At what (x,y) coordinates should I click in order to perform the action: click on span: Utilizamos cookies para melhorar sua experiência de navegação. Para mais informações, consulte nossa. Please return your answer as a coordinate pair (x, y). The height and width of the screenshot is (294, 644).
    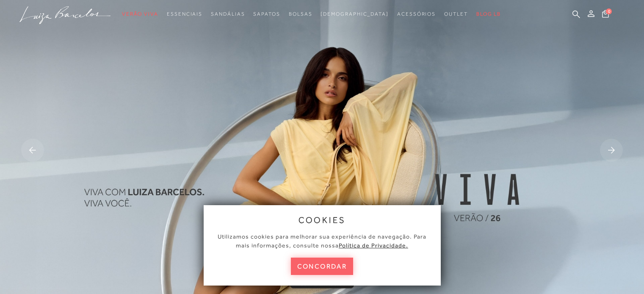
    Looking at the image, I should click on (322, 241).